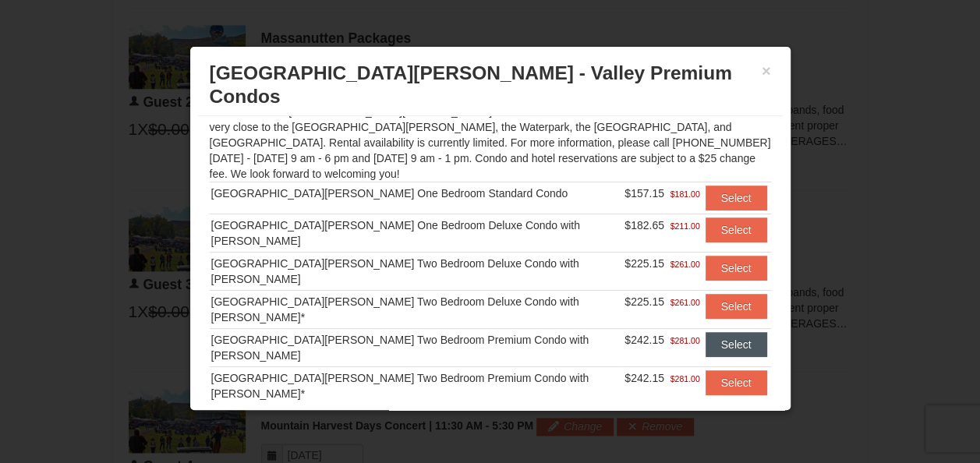  What do you see at coordinates (644, 194) in the screenshot?
I see `span: $157.15` at bounding box center [644, 194].